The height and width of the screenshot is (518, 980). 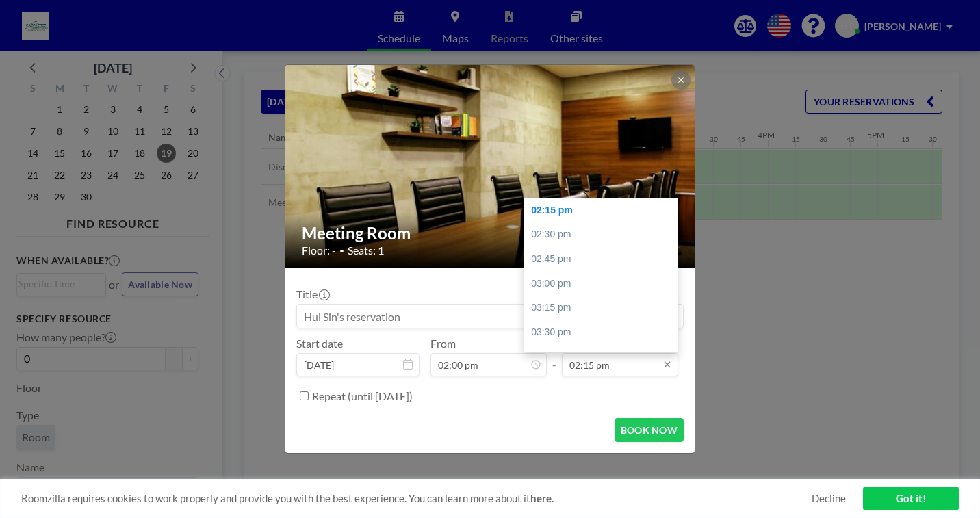 I want to click on span: Seats: 1, so click(x=365, y=250).